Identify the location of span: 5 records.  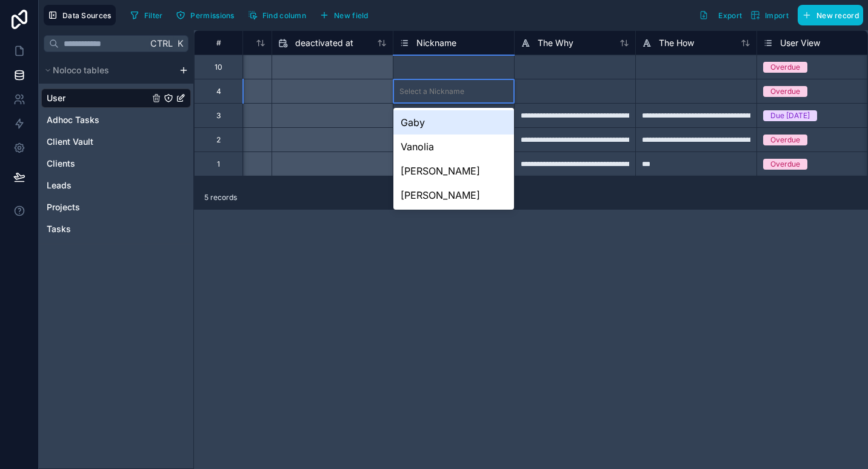
(221, 198).